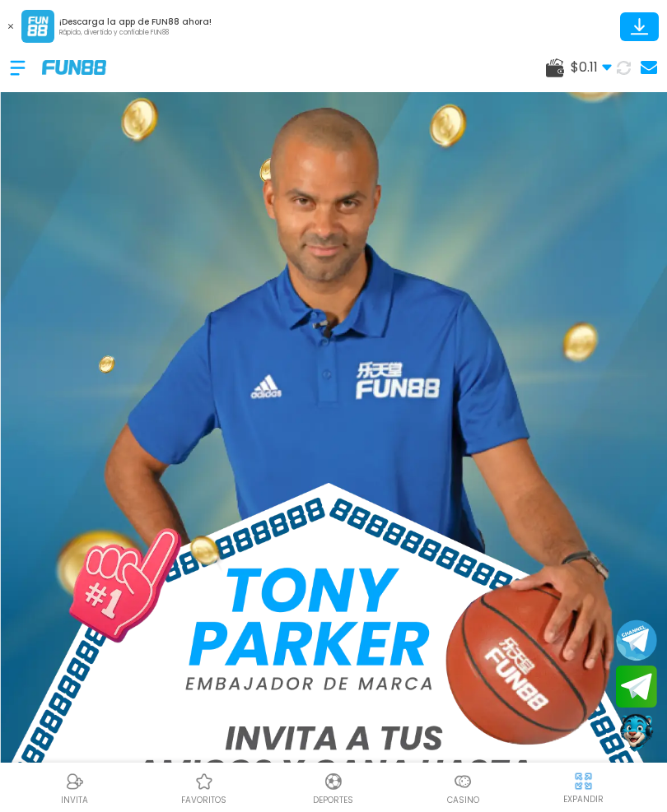  Describe the element at coordinates (636, 733) in the screenshot. I see `button: Contact customer service` at that location.